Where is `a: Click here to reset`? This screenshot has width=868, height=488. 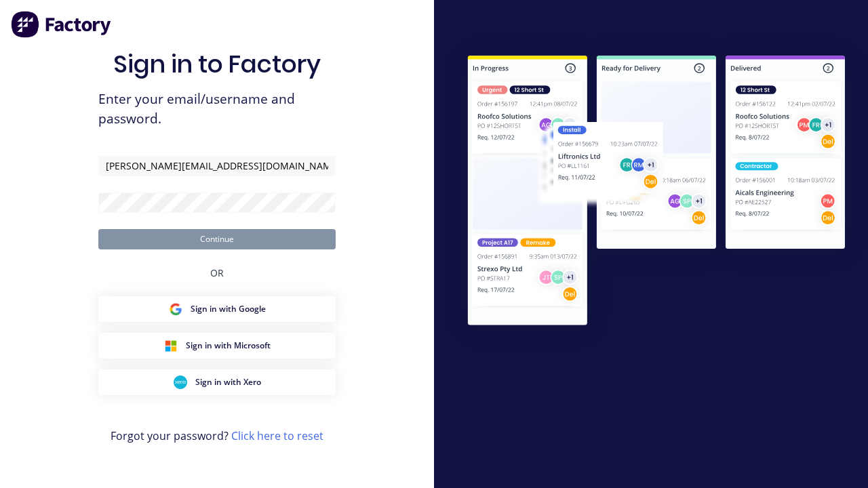
a: Click here to reset is located at coordinates (277, 436).